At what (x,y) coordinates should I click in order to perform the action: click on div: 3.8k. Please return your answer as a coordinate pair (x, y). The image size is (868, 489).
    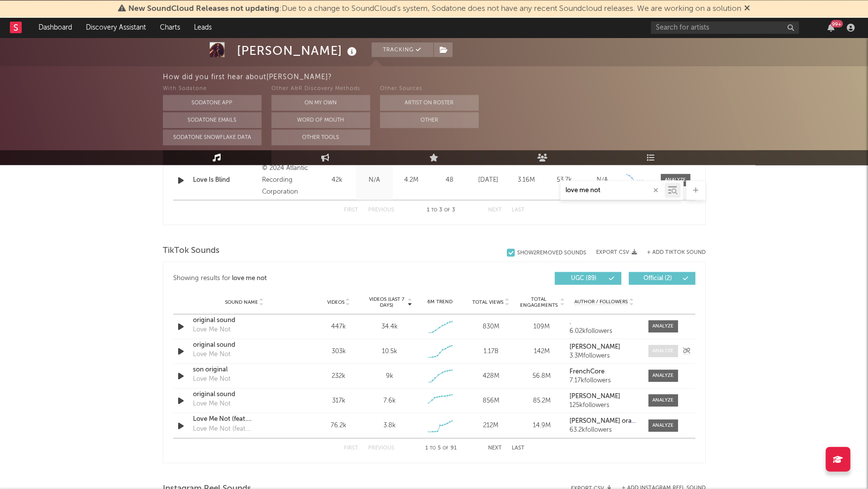
    Looking at the image, I should click on (389, 425).